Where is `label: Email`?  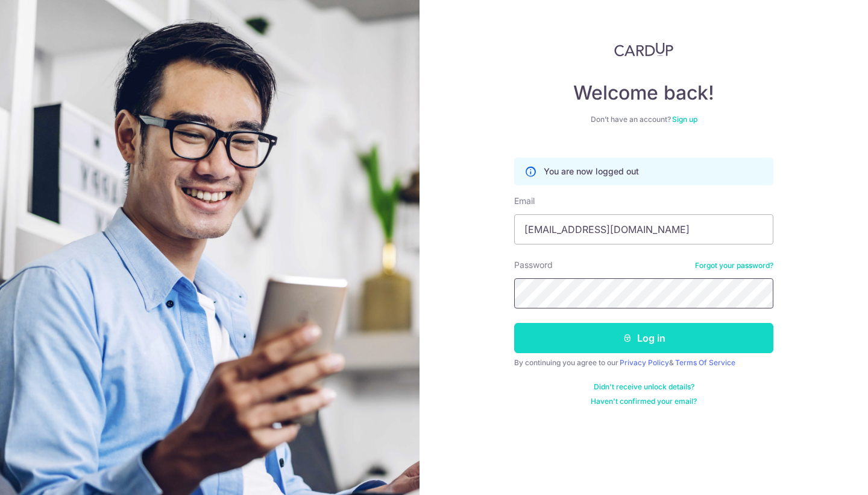 label: Email is located at coordinates (525, 201).